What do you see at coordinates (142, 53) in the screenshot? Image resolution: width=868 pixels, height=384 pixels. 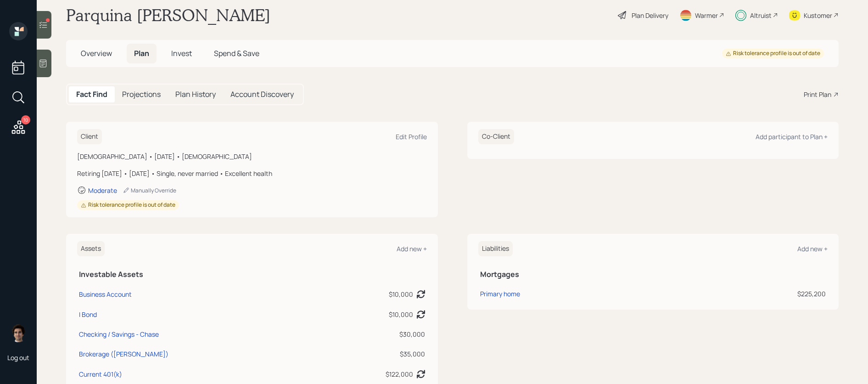 I see `span: Plan` at bounding box center [142, 53].